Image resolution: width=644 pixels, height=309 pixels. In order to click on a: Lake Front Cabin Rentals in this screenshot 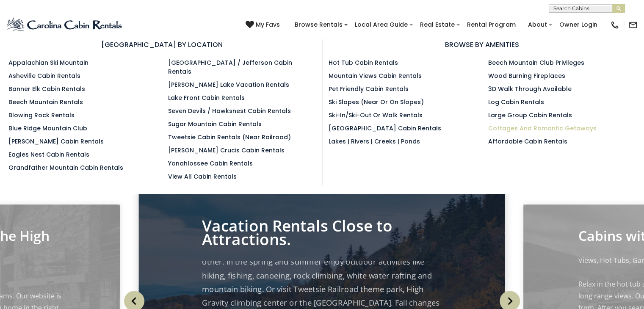, I will do `click(207, 97)`.